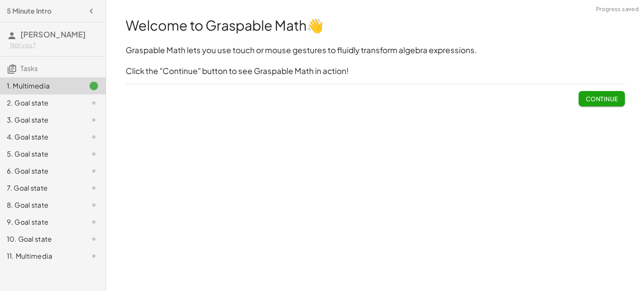 This screenshot has width=644, height=291. I want to click on div: 8. Goal state, so click(41, 205).